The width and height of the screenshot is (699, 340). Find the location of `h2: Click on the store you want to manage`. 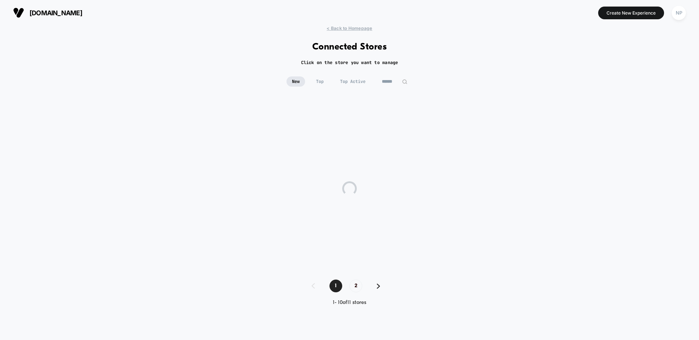

h2: Click on the store you want to manage is located at coordinates (349, 63).